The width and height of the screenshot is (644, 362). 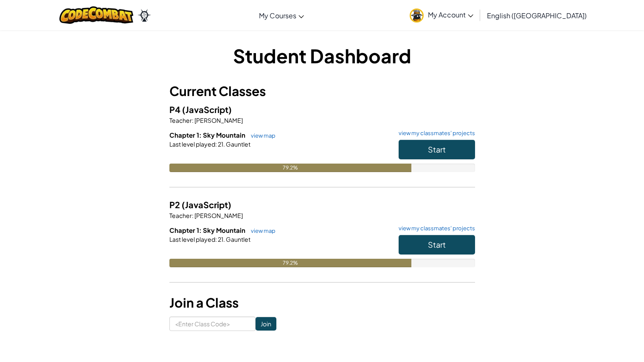 I want to click on a: My Account, so click(x=441, y=15).